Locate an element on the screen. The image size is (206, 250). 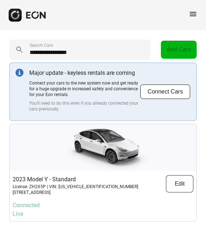
p: Live is located at coordinates (103, 214).